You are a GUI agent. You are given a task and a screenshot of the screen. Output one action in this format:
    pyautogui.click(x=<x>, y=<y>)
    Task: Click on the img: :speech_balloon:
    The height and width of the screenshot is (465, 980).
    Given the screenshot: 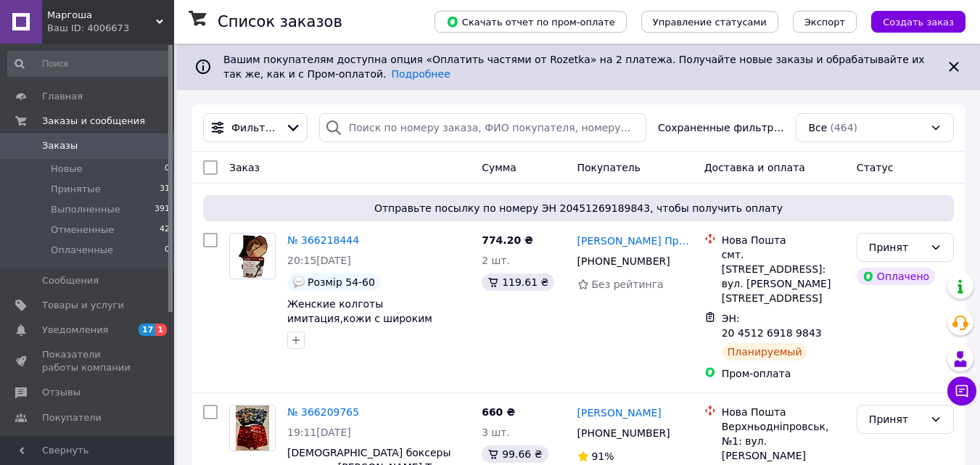 What is the action you would take?
    pyautogui.click(x=299, y=283)
    